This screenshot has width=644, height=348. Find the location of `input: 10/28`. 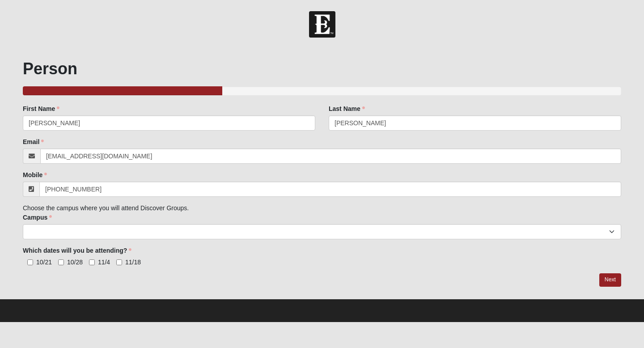

input: 10/28 is located at coordinates (61, 262).